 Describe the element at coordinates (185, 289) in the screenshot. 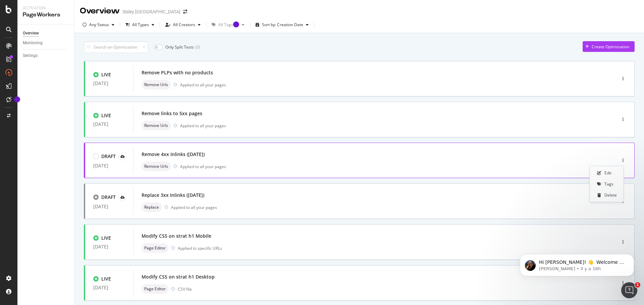

I see `div: CSV file` at that location.